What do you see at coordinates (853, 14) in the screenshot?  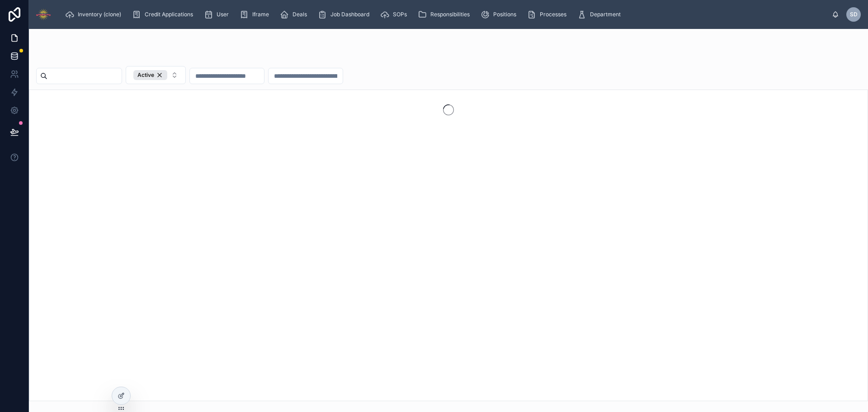 I see `span: SD` at bounding box center [853, 14].